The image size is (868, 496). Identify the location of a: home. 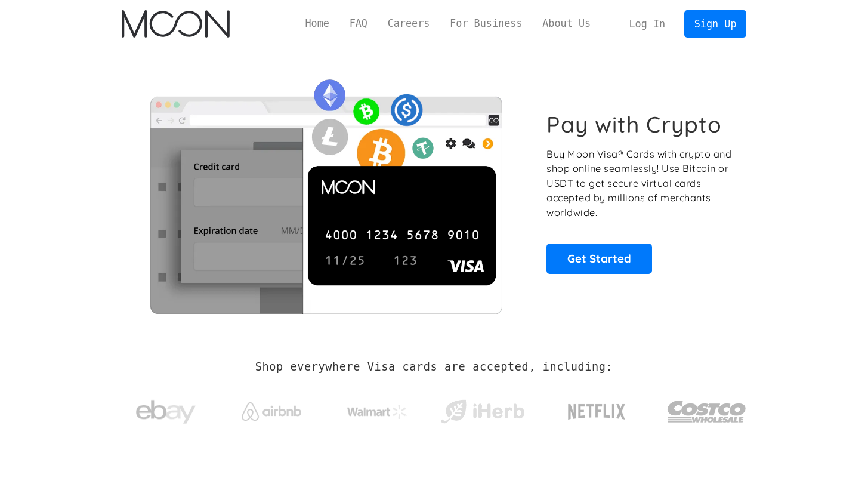
(175, 24).